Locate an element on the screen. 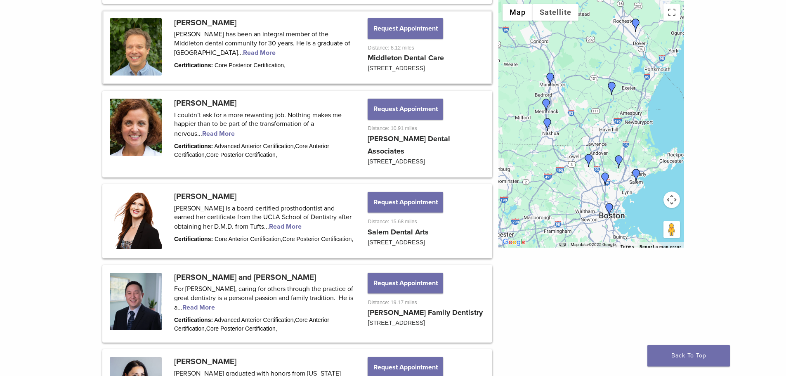 The image size is (786, 376). div: Dr. David Yue is located at coordinates (550, 79).